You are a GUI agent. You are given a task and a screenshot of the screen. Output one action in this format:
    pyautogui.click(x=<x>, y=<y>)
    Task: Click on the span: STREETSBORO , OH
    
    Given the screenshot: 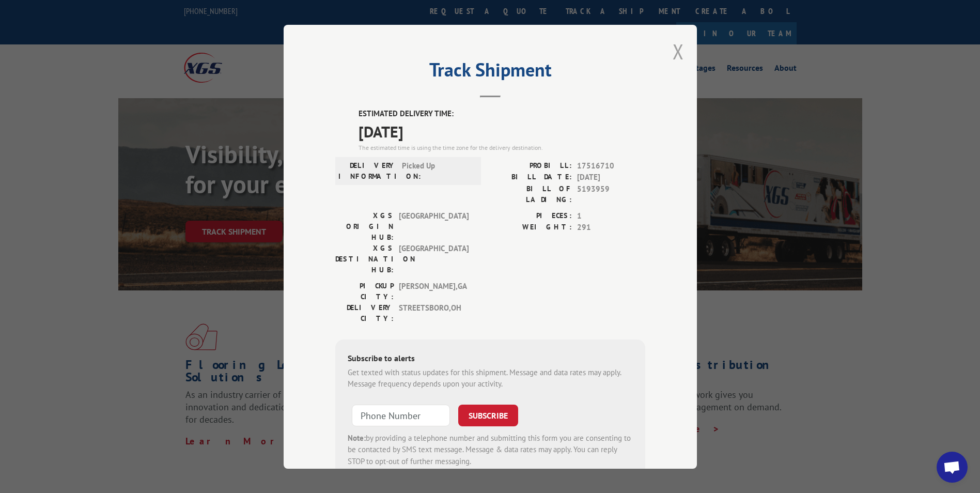 What is the action you would take?
    pyautogui.click(x=433, y=313)
    